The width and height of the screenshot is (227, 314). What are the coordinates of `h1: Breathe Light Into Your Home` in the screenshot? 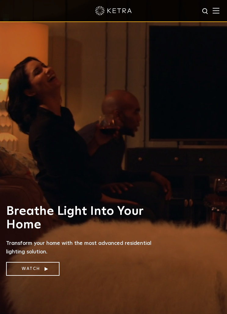 It's located at (87, 218).